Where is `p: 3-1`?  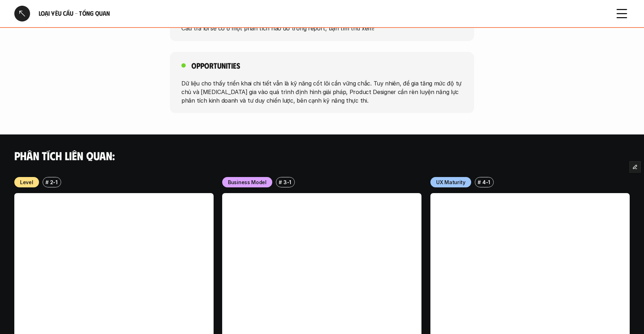 p: 3-1 is located at coordinates (287, 182).